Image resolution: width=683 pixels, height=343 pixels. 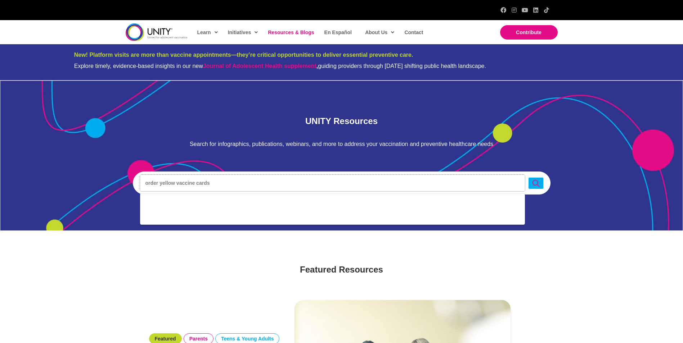 I want to click on a: Teens & Young Adults, so click(x=247, y=339).